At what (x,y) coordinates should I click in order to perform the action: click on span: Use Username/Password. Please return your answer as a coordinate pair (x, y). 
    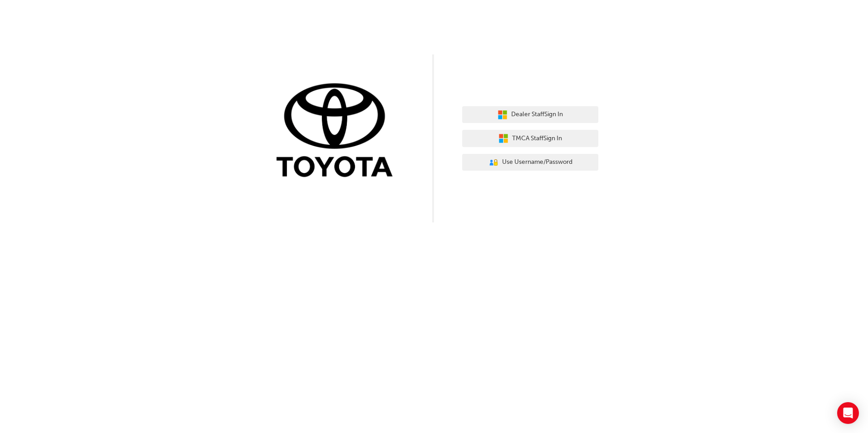
    Looking at the image, I should click on (537, 162).